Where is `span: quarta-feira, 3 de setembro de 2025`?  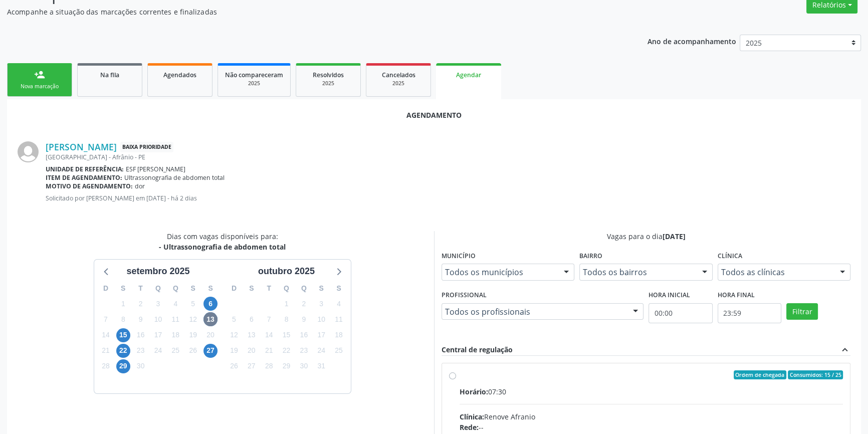
span: quarta-feira, 3 de setembro de 2025 is located at coordinates (158, 304).